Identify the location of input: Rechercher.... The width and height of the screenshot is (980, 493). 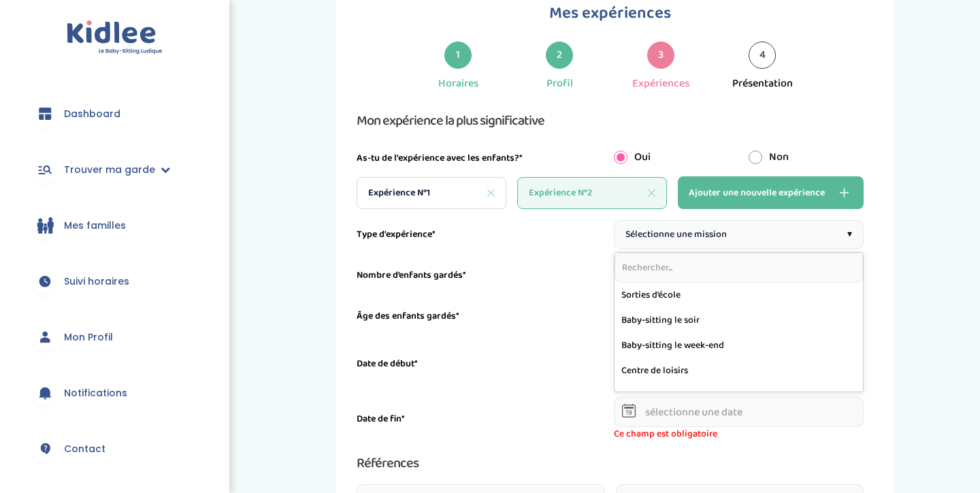
(739, 267).